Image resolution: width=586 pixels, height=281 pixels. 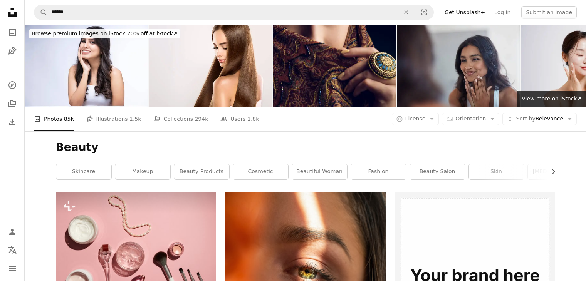 I want to click on img: Young attractive model with gorgeous, shiny, long, straight hair., so click(x=210, y=66).